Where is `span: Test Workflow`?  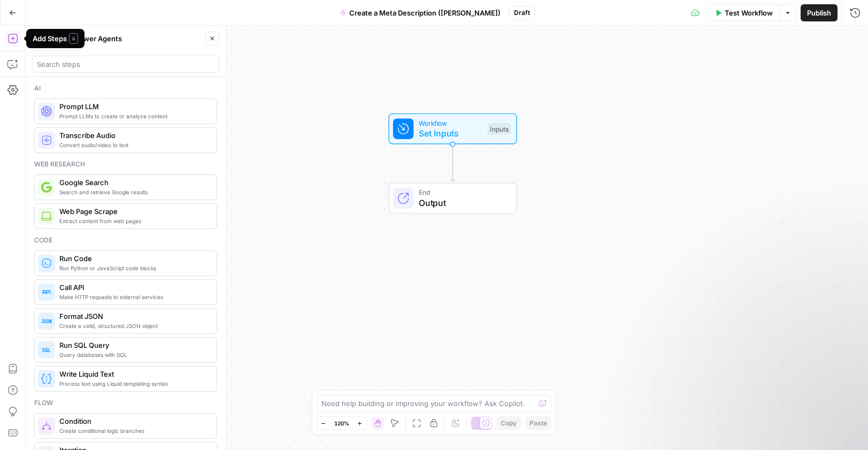
span: Test Workflow is located at coordinates (749, 13).